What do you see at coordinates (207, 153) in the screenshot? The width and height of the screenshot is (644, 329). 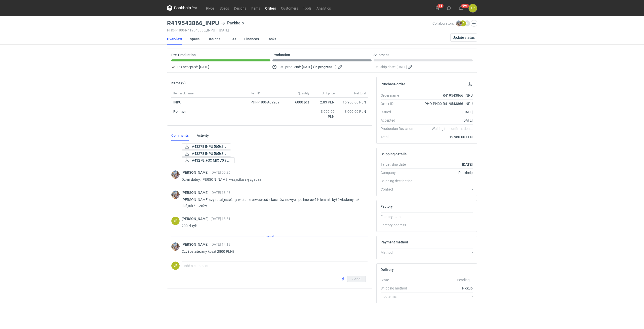 I see `div: A43278 INPU 565x371x164xB str zew.pdf` at bounding box center [207, 153].